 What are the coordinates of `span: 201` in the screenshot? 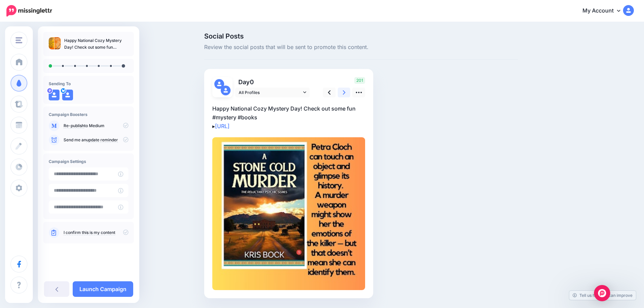 It's located at (360, 81).